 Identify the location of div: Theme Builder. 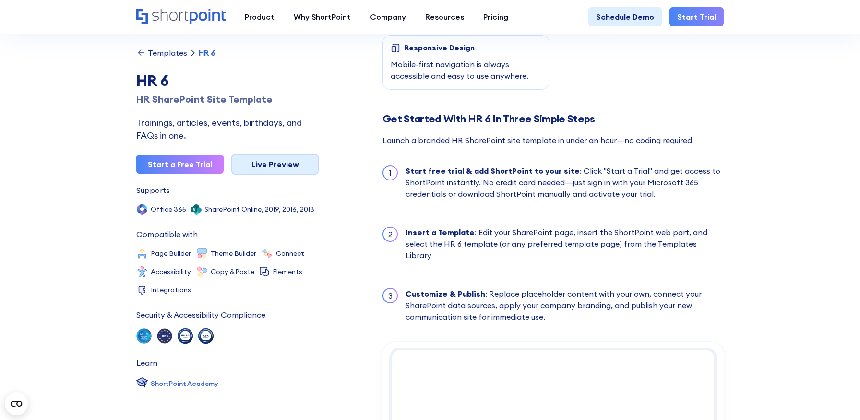
(233, 253).